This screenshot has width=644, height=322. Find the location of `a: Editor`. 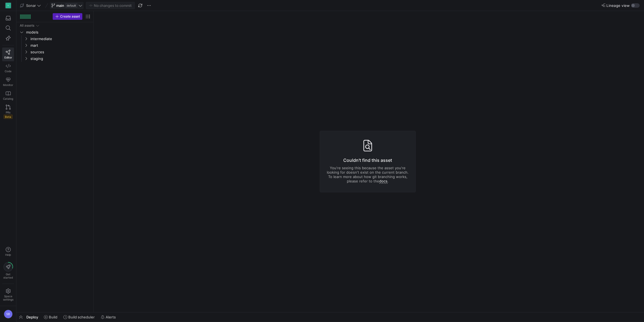

a: Editor is located at coordinates (8, 55).